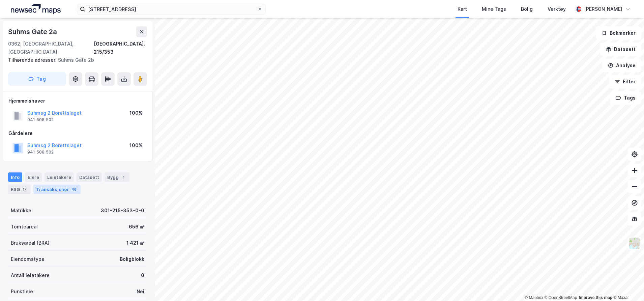  What do you see at coordinates (30, 275) in the screenshot?
I see `div: Antall leietakere` at bounding box center [30, 275].